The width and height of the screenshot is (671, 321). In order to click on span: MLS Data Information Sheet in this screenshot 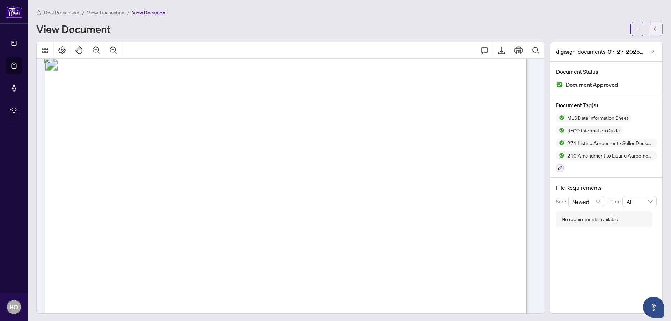, I will do `click(598, 118)`.